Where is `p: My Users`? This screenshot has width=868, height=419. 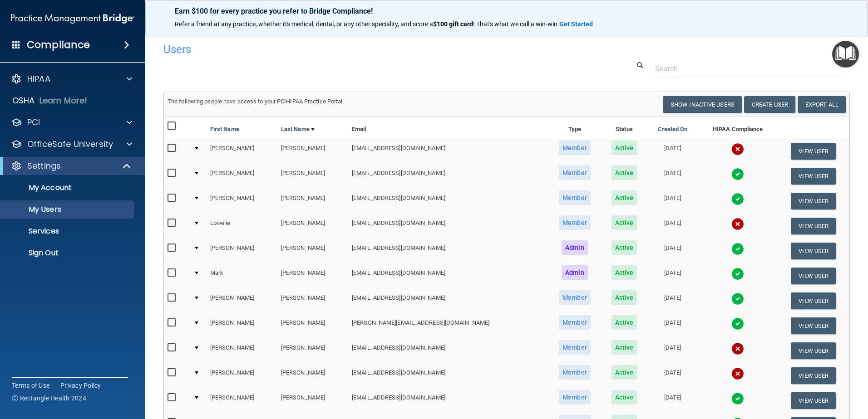
p: My Users is located at coordinates (68, 210).